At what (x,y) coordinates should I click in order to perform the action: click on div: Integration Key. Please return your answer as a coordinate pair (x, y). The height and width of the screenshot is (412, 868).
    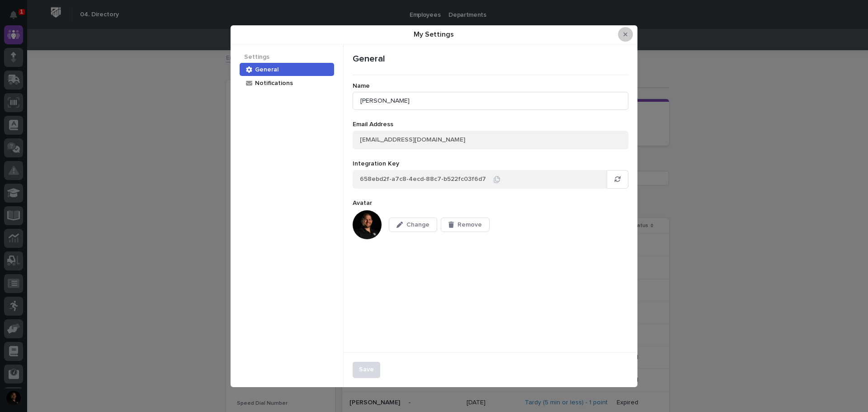
    Looking at the image, I should click on (490, 164).